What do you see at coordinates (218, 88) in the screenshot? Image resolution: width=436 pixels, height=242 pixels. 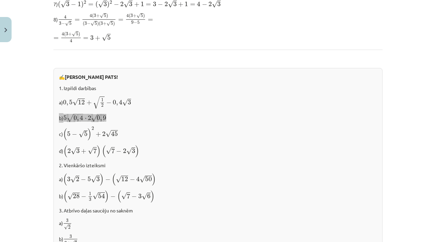 I see `p: 1. Izpildi darbības` at bounding box center [218, 88].